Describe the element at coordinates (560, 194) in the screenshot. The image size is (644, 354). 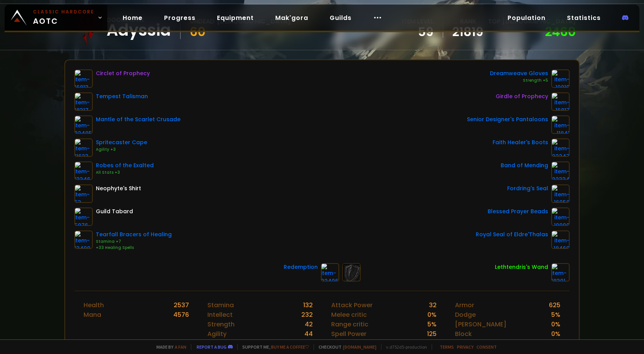
I see `img: item-16058` at that location.